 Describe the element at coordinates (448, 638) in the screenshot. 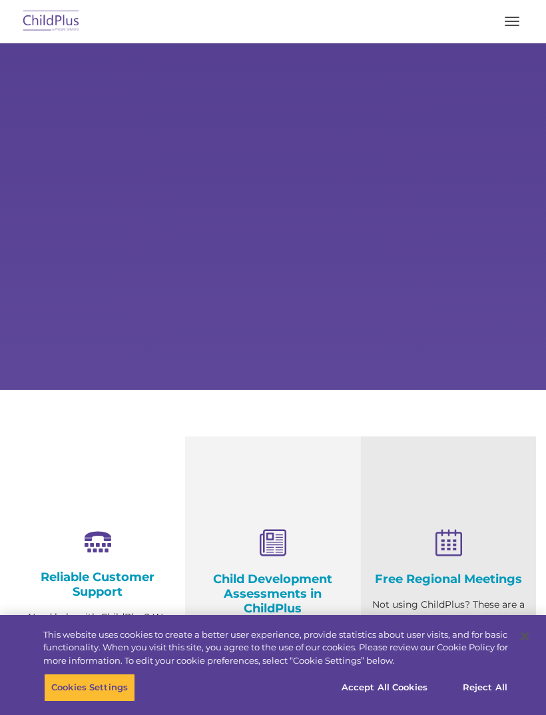

I see `p: Not using ChildPlus? These are a great opportunity to network and learn from ChildPlus users. Fin...` at that location.